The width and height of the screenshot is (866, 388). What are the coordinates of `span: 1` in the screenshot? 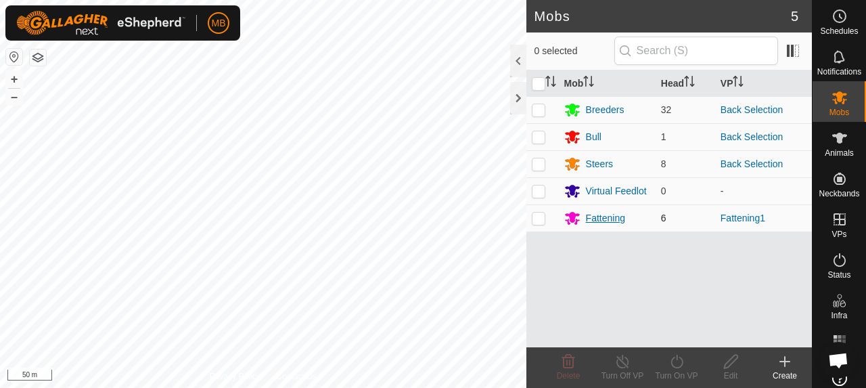 It's located at (664, 137).